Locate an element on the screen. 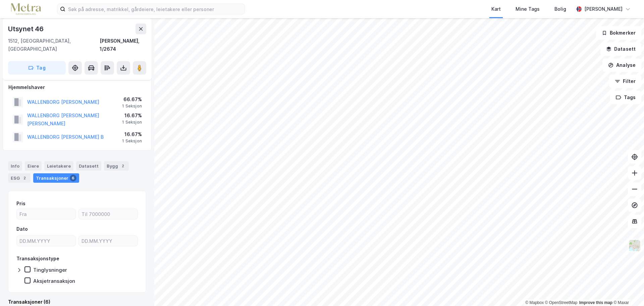  div: ESG is located at coordinates (19, 178).